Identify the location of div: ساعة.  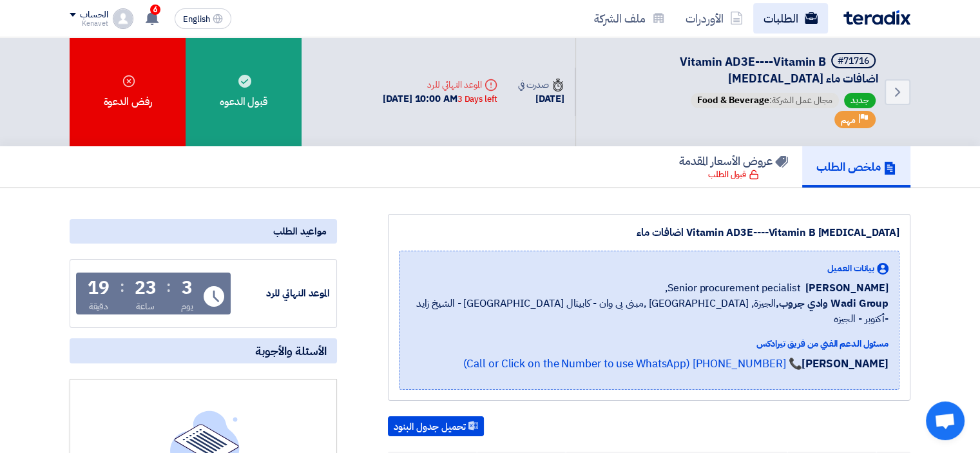
(145, 306).